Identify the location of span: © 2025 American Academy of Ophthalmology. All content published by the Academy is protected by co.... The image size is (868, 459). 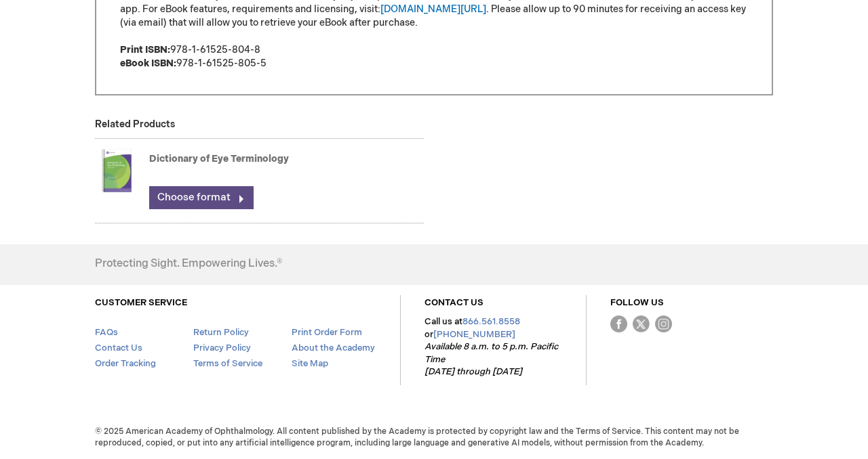
(434, 437).